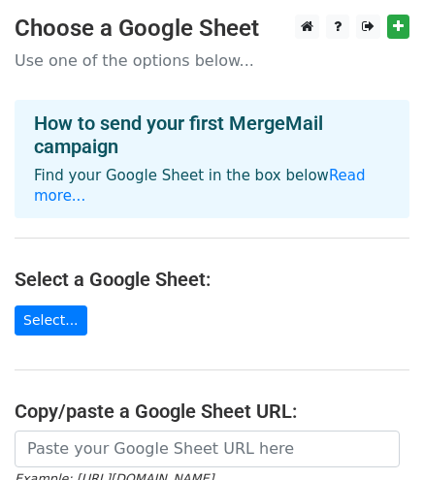 Image resolution: width=424 pixels, height=480 pixels. Describe the element at coordinates (212, 60) in the screenshot. I see `p: Use one of the options below...` at that location.